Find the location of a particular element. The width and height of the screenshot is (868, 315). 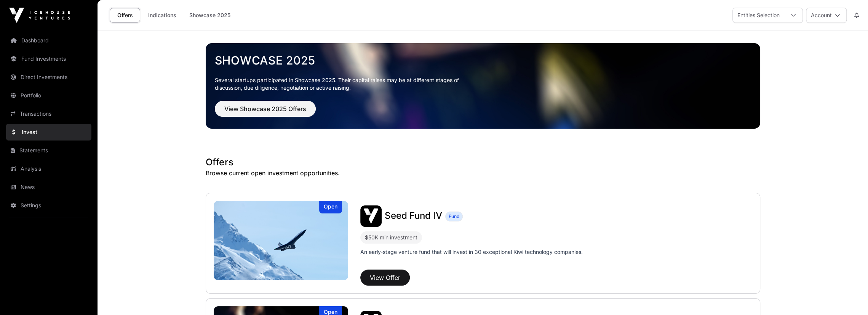

p: Browse current open investment opportunities. is located at coordinates (483, 173).